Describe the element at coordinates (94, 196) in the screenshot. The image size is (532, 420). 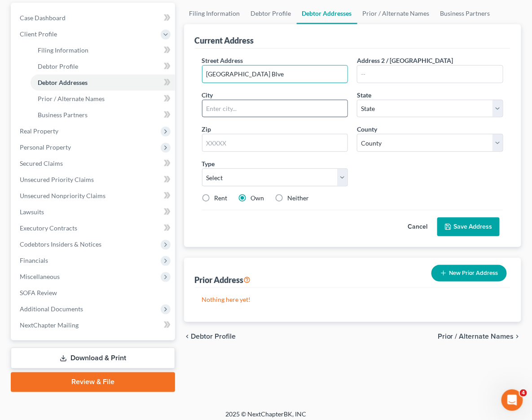
I see `a: Unsecured Nonpriority Claims` at that location.